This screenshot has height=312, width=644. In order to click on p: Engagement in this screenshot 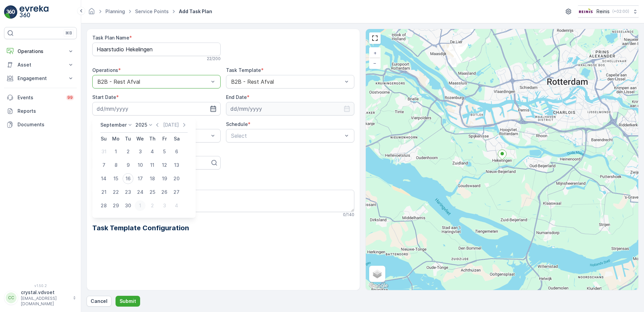, I will do `click(40, 78)`.